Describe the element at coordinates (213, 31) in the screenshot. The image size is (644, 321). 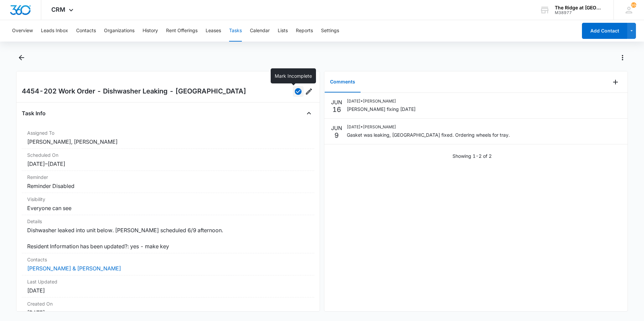
I see `button: Leases` at that location.